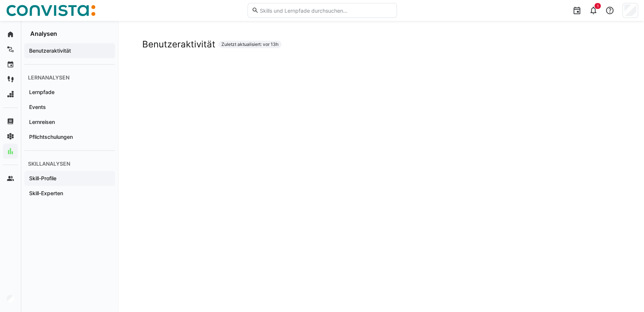 This screenshot has width=644, height=312. What do you see at coordinates (326, 10) in the screenshot?
I see `input: Skills und Lernpfade durchsuchen…` at bounding box center [326, 10].